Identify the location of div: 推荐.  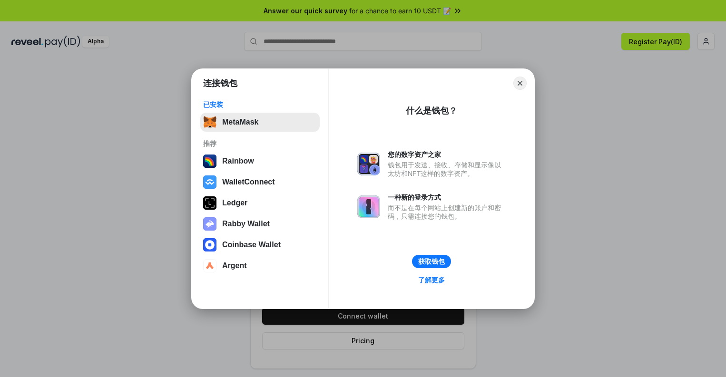
(260, 144).